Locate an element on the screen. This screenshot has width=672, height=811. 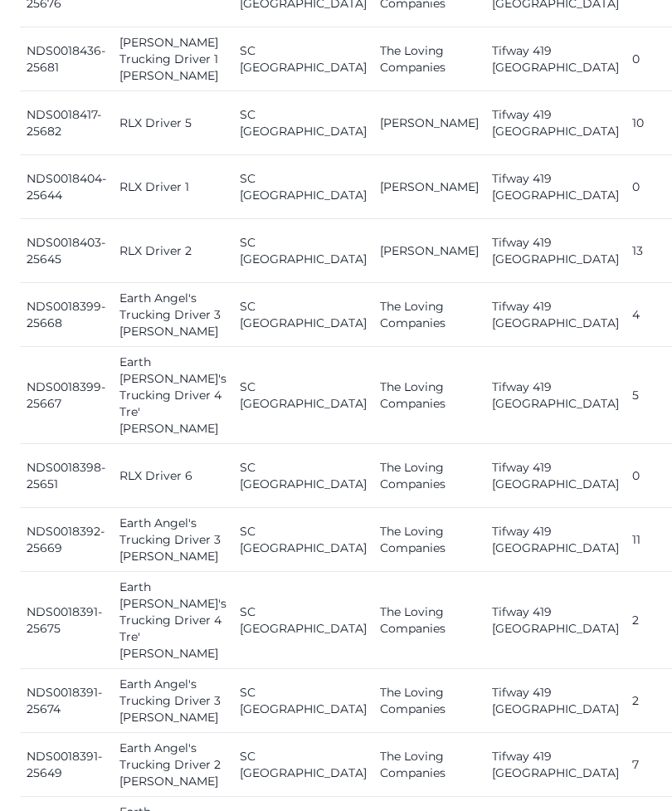
td: NDS0018399-25667 is located at coordinates (66, 396).